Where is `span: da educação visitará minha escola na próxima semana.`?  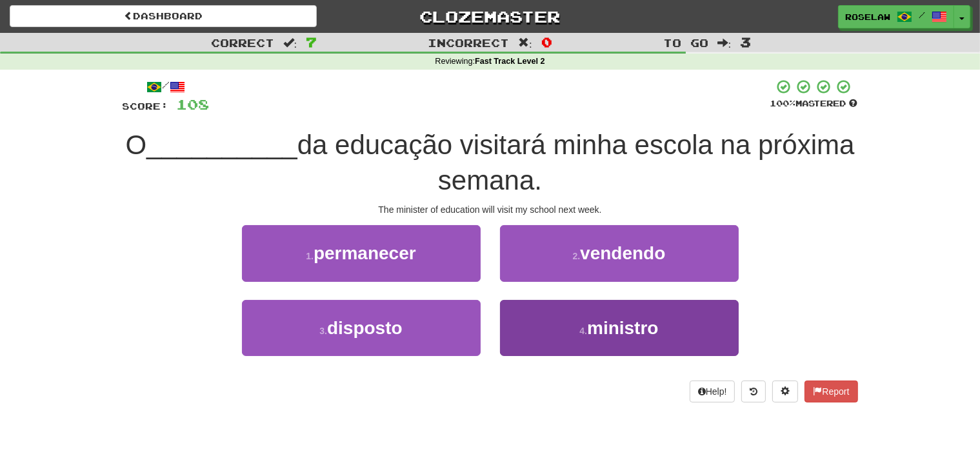
span: da educação visitará minha escola na próxima semana. is located at coordinates (576, 163).